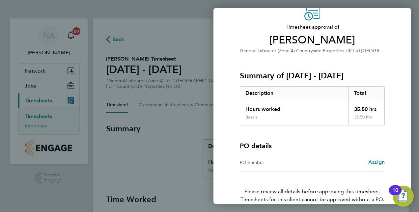 The image size is (419, 212). Describe the element at coordinates (376, 162) in the screenshot. I see `a: Assign` at that location.